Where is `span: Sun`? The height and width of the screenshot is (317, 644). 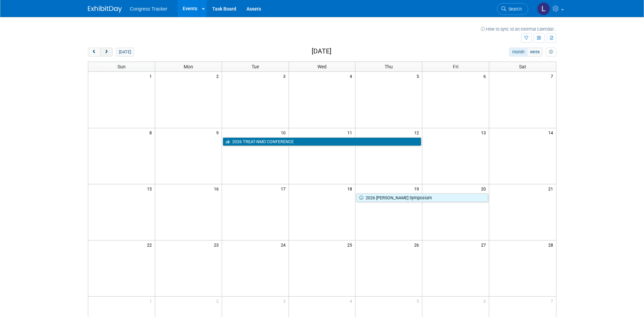 span: Sun is located at coordinates (122, 66).